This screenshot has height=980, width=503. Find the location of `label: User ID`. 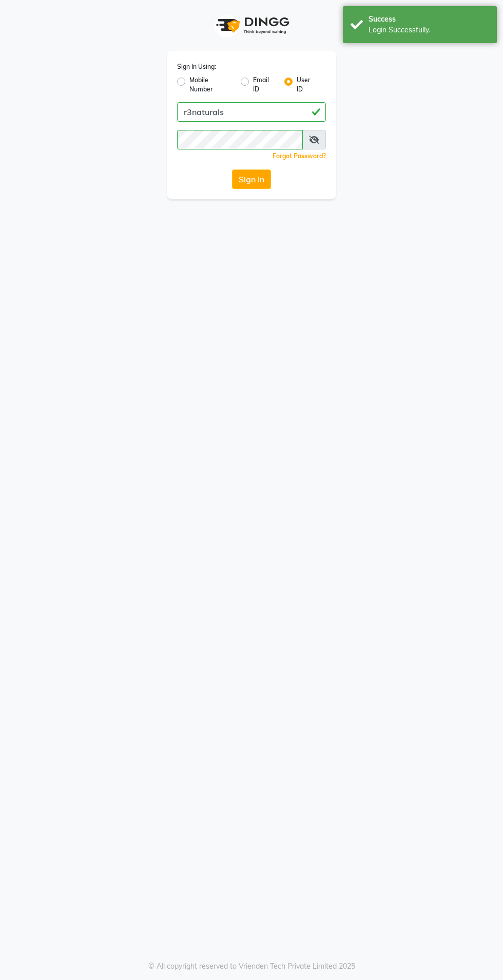

label: User ID is located at coordinates (307, 85).